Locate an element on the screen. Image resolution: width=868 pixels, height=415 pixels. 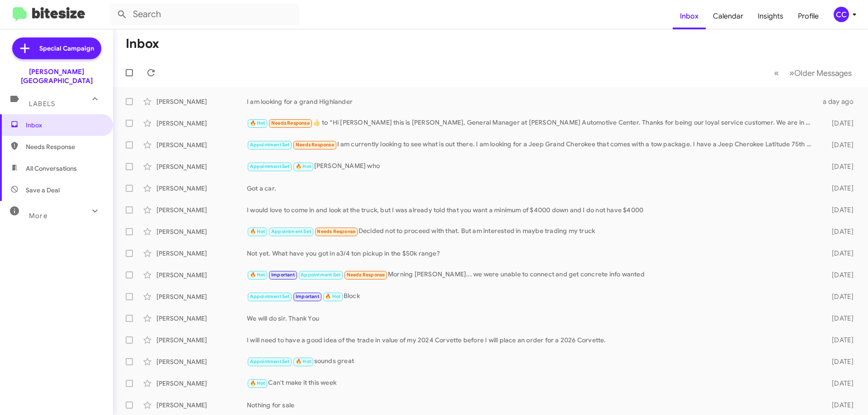
div: a day ago is located at coordinates (839, 102).